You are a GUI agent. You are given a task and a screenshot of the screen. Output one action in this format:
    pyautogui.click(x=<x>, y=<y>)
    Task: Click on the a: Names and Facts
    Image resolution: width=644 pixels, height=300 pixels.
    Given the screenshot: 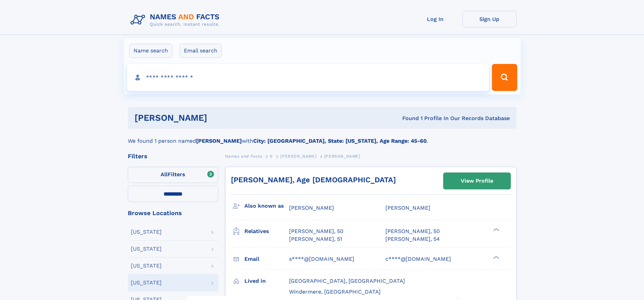 What is the action you would take?
    pyautogui.click(x=244, y=156)
    